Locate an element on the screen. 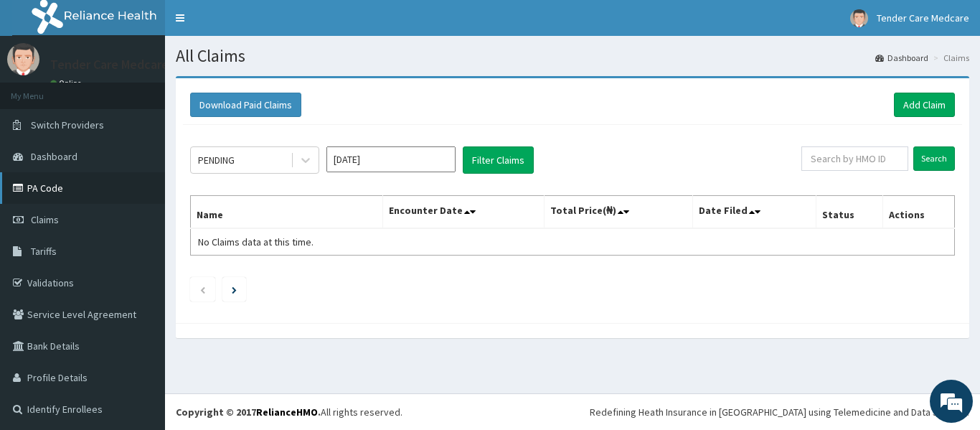 This screenshot has width=980, height=430. span: Claims is located at coordinates (45, 219).